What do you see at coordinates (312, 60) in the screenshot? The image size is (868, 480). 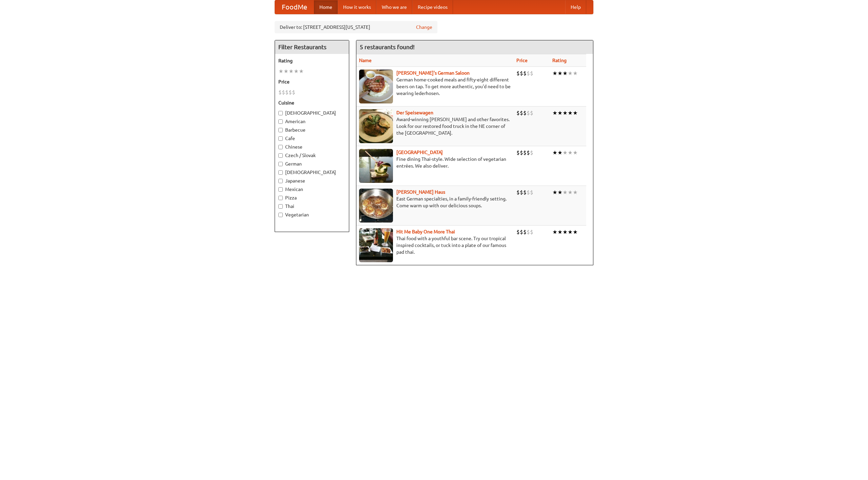 I see `h5: Rating` at bounding box center [312, 60].